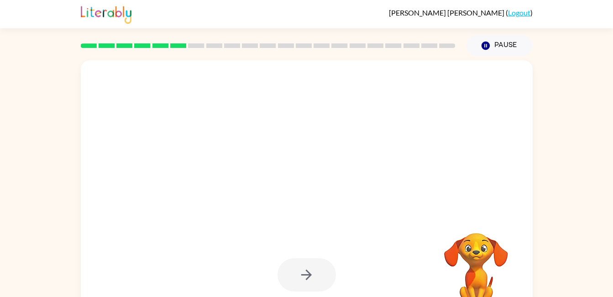 Image resolution: width=613 pixels, height=297 pixels. I want to click on img: Literably, so click(106, 14).